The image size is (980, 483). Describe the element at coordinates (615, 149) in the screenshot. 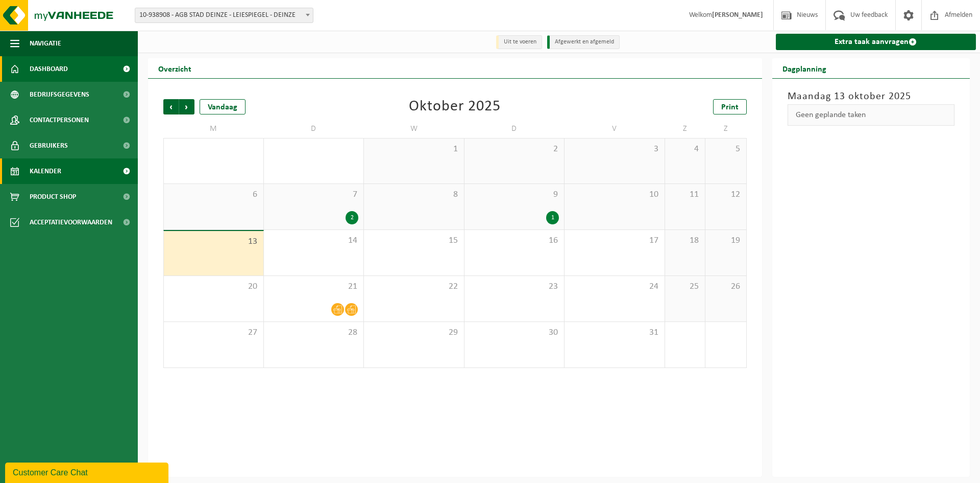

I see `span: 3` at that location.